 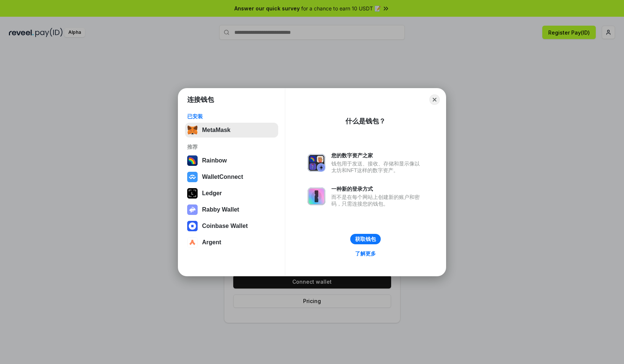 What do you see at coordinates (222, 177) in the screenshot?
I see `div: WalletConnect` at bounding box center [222, 177].